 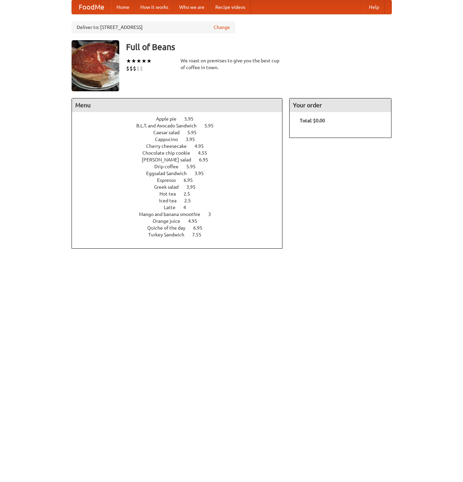 I want to click on span: 4, so click(x=188, y=207).